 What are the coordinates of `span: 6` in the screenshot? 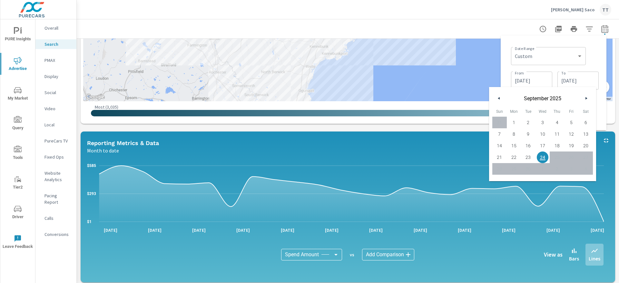 It's located at (586, 122).